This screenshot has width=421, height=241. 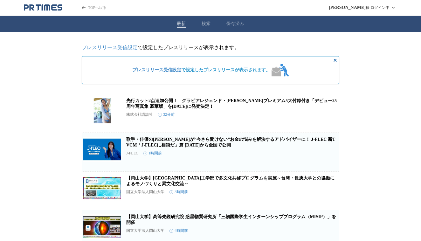 What do you see at coordinates (139, 115) in the screenshot?
I see `p: 株式会社講談社` at bounding box center [139, 115].